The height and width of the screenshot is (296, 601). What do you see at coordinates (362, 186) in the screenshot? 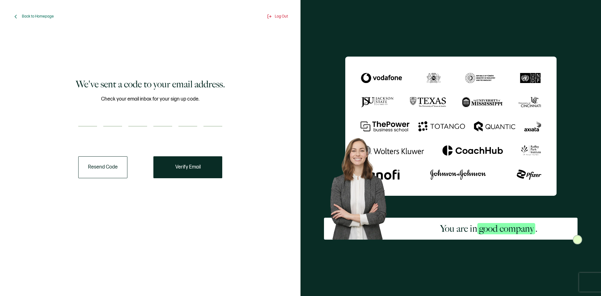
I see `img: Sertifier Signup - You are in <span class="strong-h">good company</span>. Hero` at bounding box center [362, 186].